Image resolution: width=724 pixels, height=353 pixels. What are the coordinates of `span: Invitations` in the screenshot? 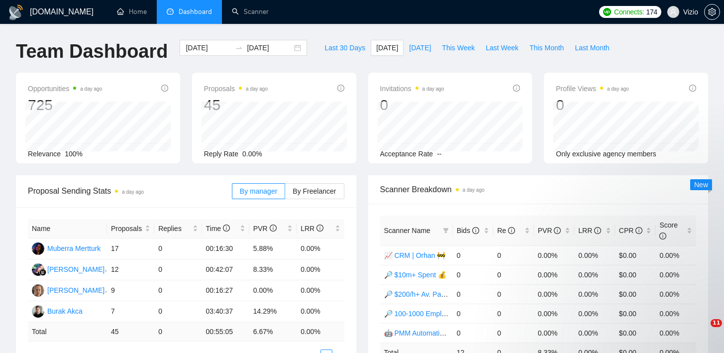 It's located at (412, 89).